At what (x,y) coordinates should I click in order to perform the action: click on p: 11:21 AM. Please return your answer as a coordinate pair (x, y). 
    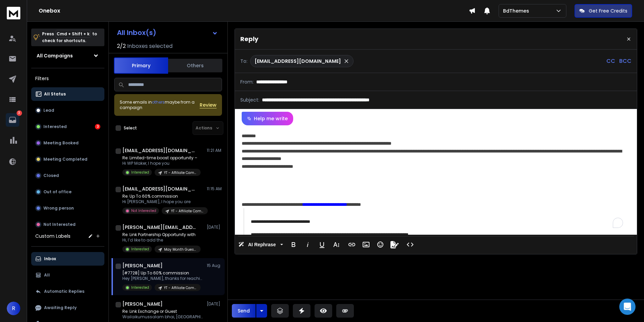
    Looking at the image, I should click on (214, 150).